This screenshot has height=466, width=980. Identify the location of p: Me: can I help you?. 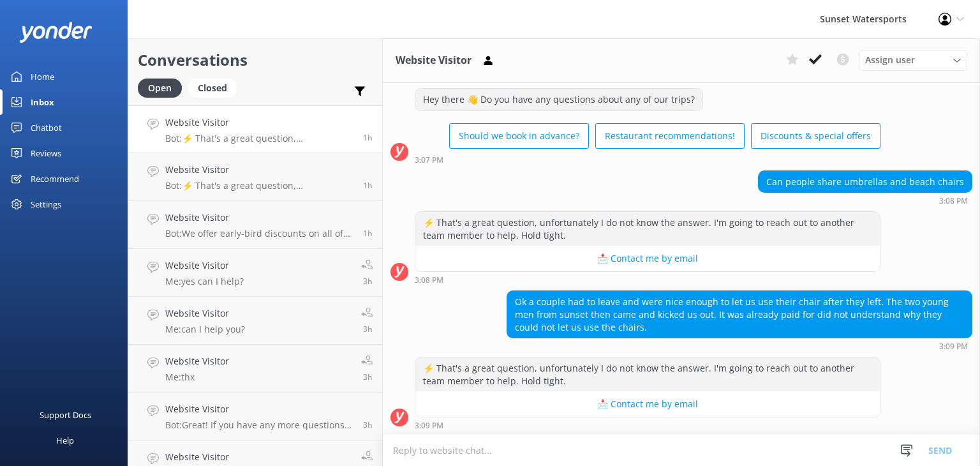
(205, 330).